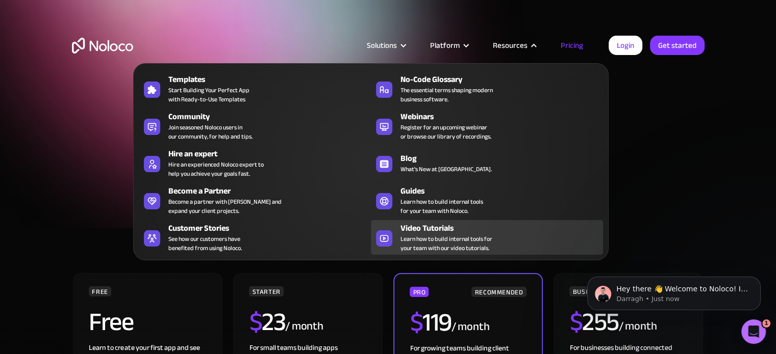  What do you see at coordinates (498, 292) in the screenshot?
I see `div: RECOMMENDED` at bounding box center [498, 292].